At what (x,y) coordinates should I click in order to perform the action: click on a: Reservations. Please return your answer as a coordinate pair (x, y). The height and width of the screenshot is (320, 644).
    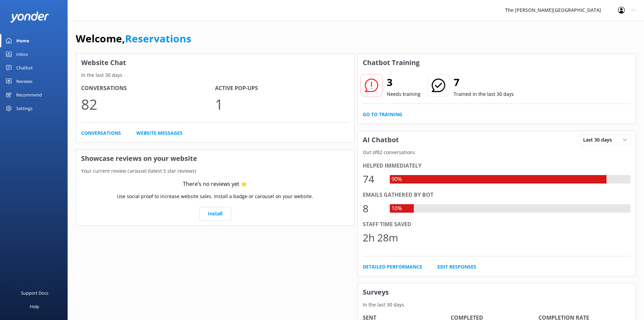
    Looking at the image, I should click on (158, 38).